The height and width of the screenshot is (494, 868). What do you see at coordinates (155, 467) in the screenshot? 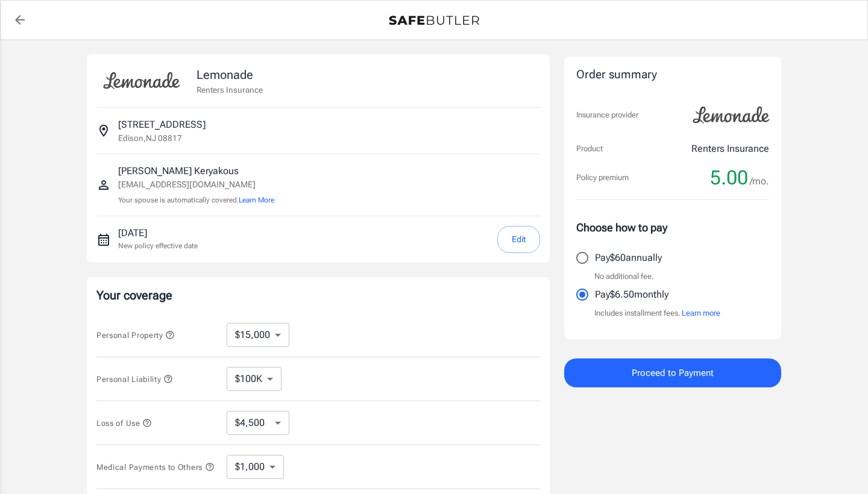
I see `button: Medical Payments to Others` at bounding box center [155, 467].